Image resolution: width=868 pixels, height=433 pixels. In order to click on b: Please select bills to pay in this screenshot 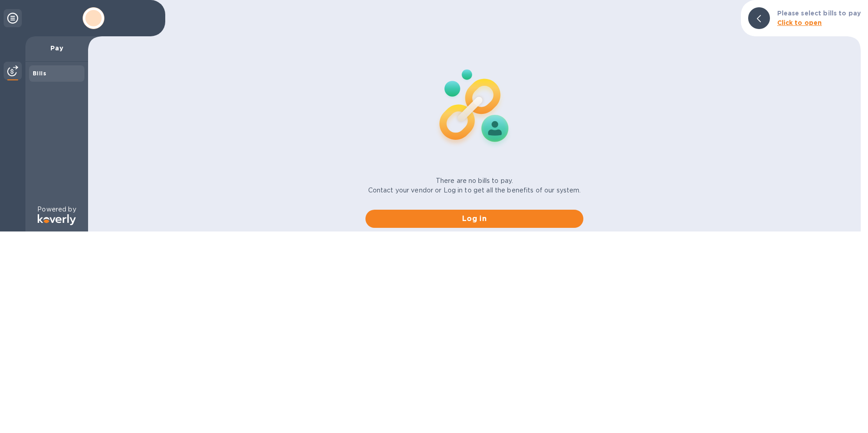, I will do `click(819, 13)`.